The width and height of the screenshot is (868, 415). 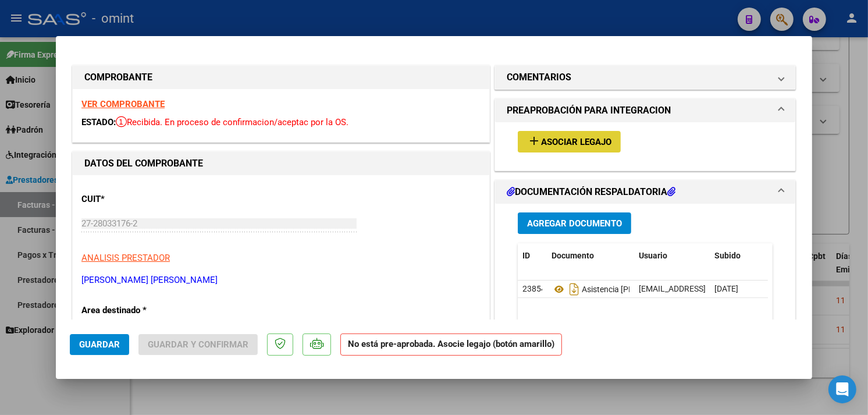 What do you see at coordinates (588, 111) in the screenshot?
I see `h1: PREAPROBACIÓN PARA INTEGRACION` at bounding box center [588, 111].